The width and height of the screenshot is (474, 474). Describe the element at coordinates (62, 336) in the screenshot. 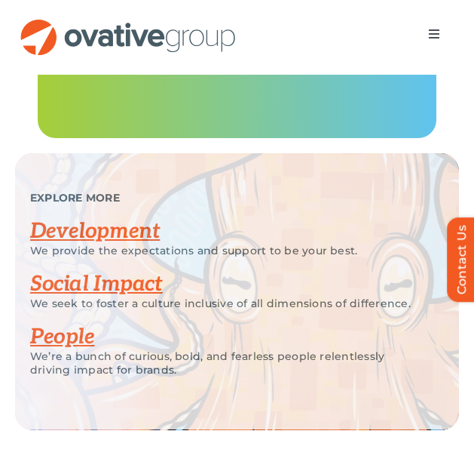

I see `a: People` at that location.